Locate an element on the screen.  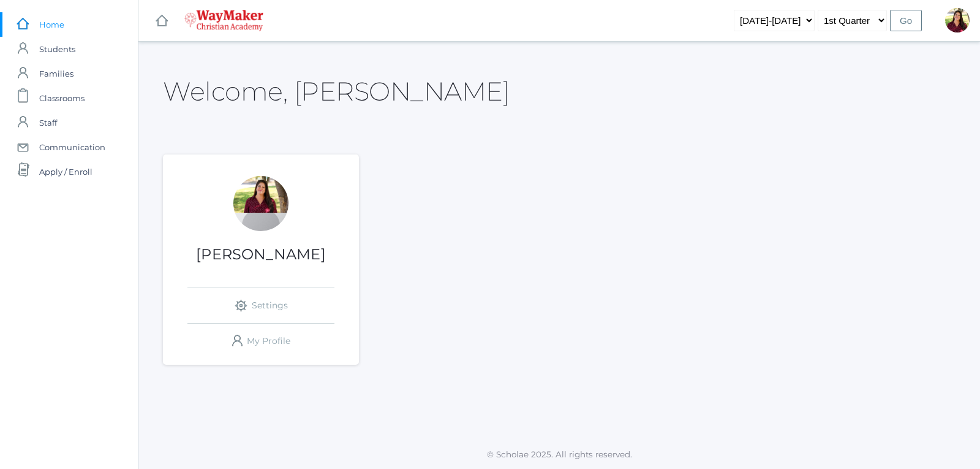
img: 4_waymaker-logo-stack-white.png is located at coordinates (223, 20).